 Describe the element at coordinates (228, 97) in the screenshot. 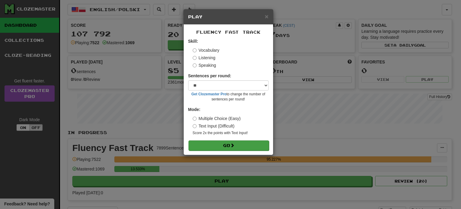

I see `small: to change the number of sentences per round!` at that location.